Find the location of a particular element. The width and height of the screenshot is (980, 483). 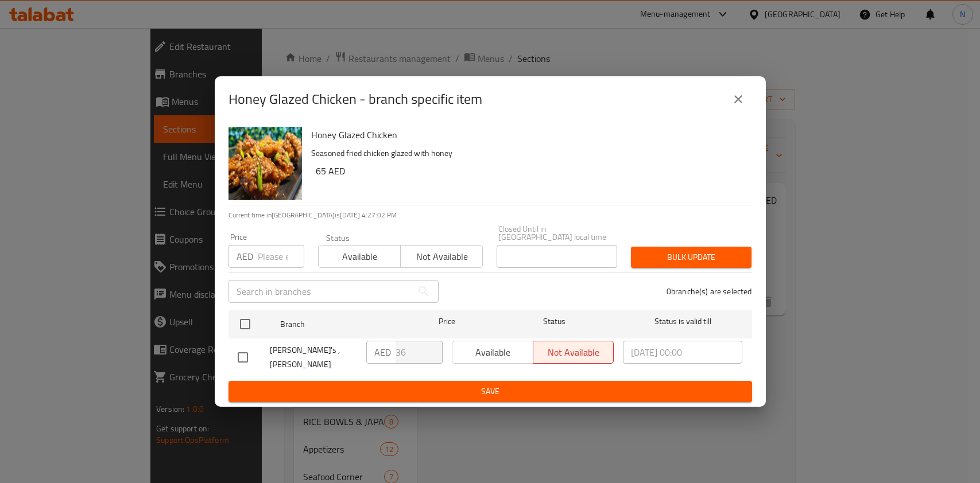

span: Status is valid till is located at coordinates (683, 321).